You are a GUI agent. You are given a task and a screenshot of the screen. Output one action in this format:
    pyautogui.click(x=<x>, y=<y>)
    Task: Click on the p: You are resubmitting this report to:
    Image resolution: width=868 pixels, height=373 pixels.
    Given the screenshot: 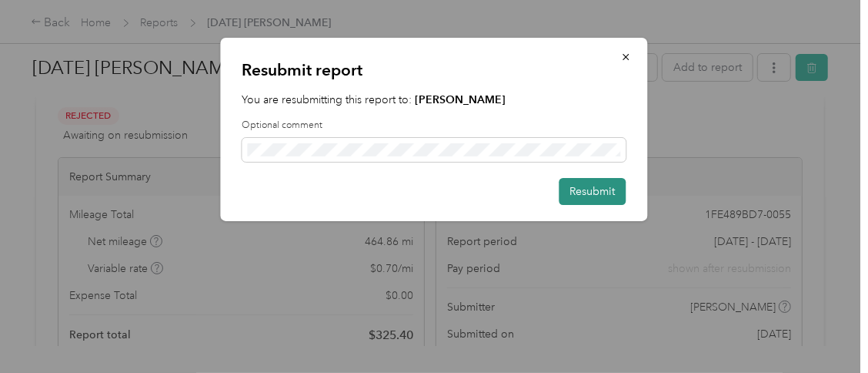 What is the action you would take?
    pyautogui.click(x=434, y=99)
    